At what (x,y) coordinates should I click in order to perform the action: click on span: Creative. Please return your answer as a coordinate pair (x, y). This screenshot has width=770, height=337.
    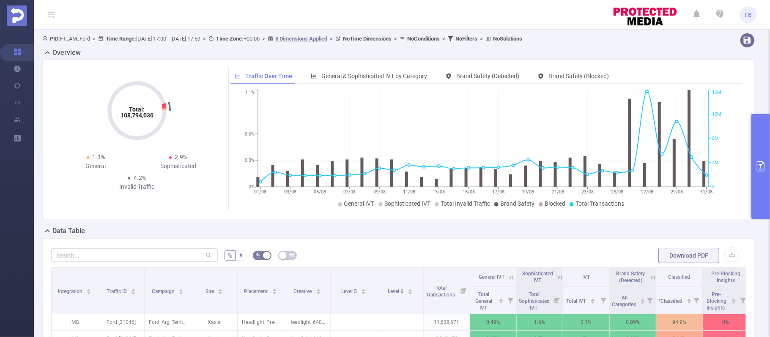
    Looking at the image, I should click on (303, 292).